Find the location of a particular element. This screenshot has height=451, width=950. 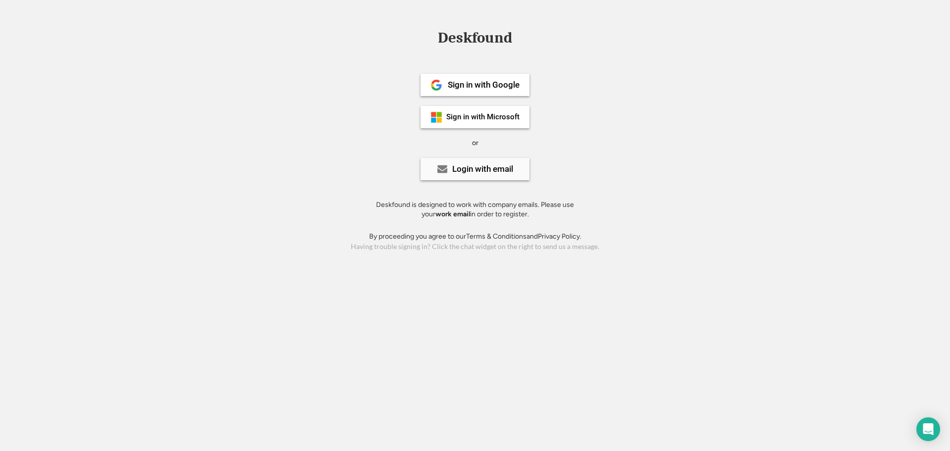

img: ms-symbollockup_mssymbol_19.png is located at coordinates (436, 117).